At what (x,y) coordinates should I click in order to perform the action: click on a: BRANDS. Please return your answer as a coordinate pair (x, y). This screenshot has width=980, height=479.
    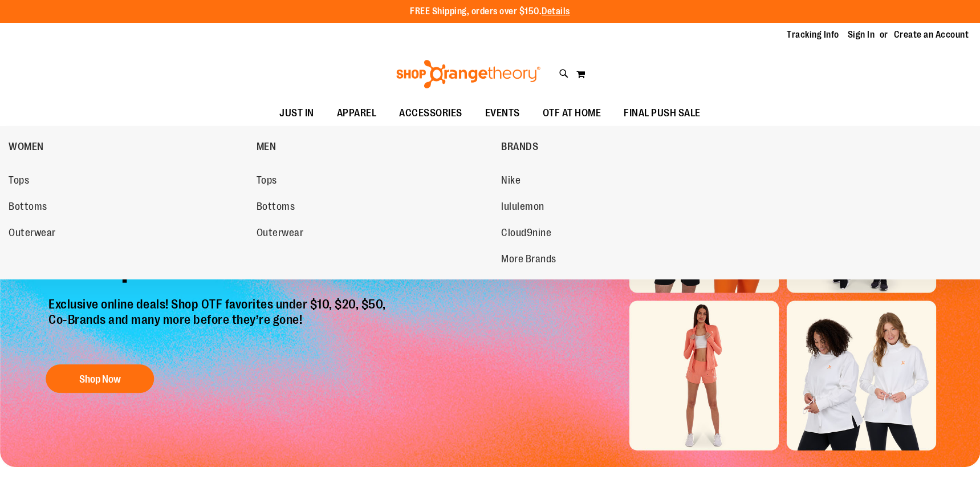
    Looking at the image, I should click on (622, 147).